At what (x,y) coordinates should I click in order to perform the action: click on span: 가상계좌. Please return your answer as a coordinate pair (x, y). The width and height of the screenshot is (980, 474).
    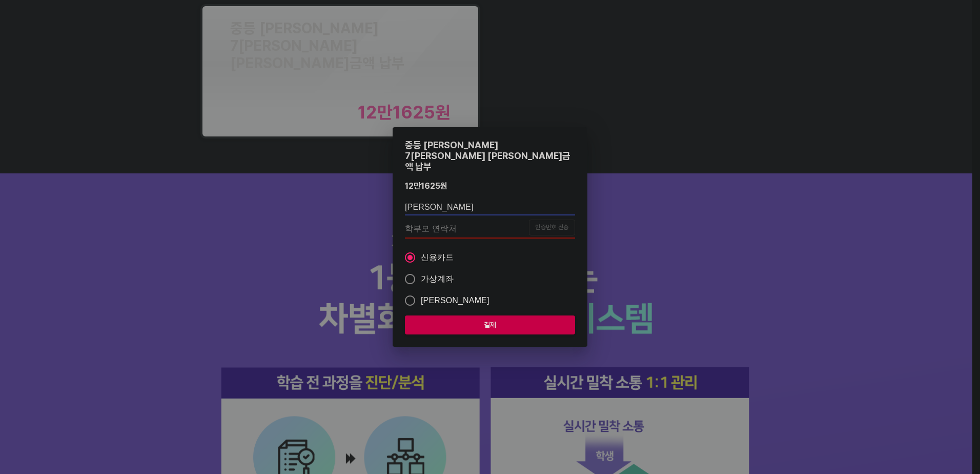
    Looking at the image, I should click on (437, 279).